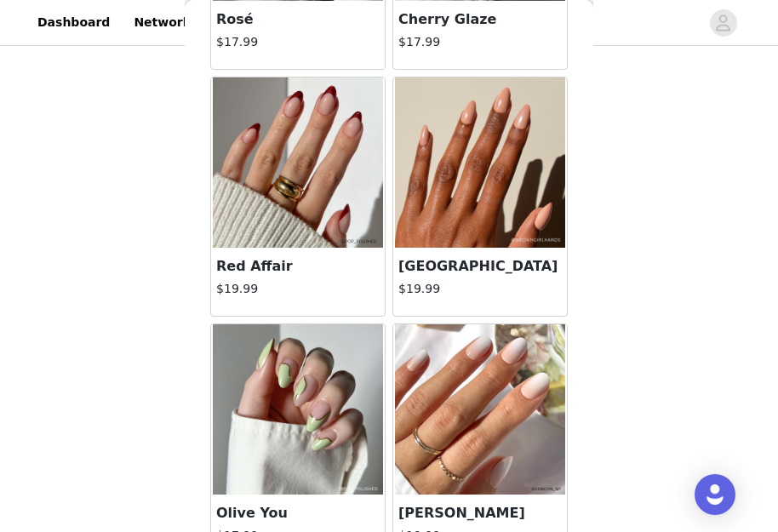 This screenshot has height=532, width=778. What do you see at coordinates (298, 162) in the screenshot?
I see `img: Red Affair` at bounding box center [298, 162].